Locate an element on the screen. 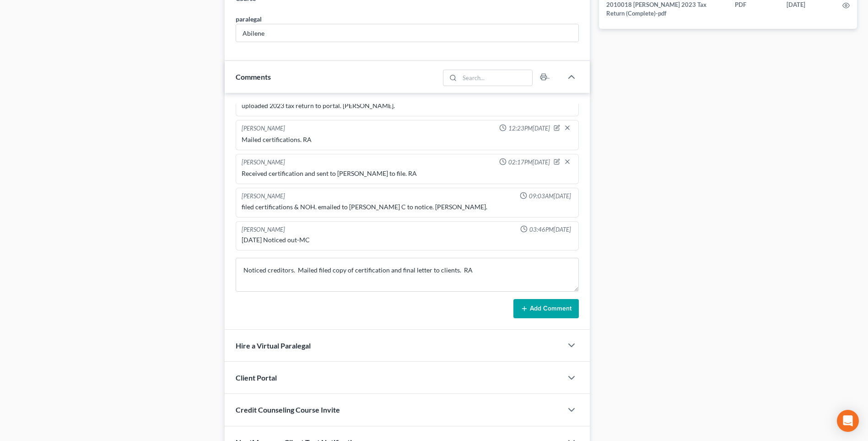 The image size is (868, 441). button: Add Comment is located at coordinates (546, 309).